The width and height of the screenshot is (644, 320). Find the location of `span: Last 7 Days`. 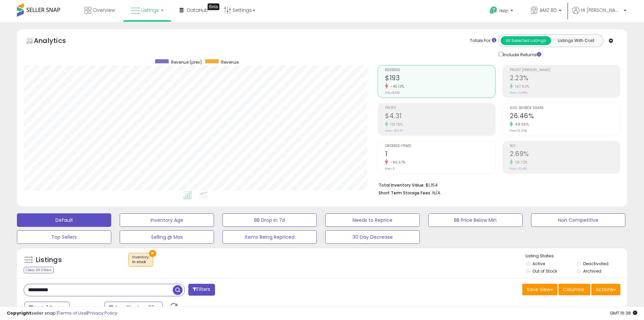

span: Last 7 Days is located at coordinates (48, 307).